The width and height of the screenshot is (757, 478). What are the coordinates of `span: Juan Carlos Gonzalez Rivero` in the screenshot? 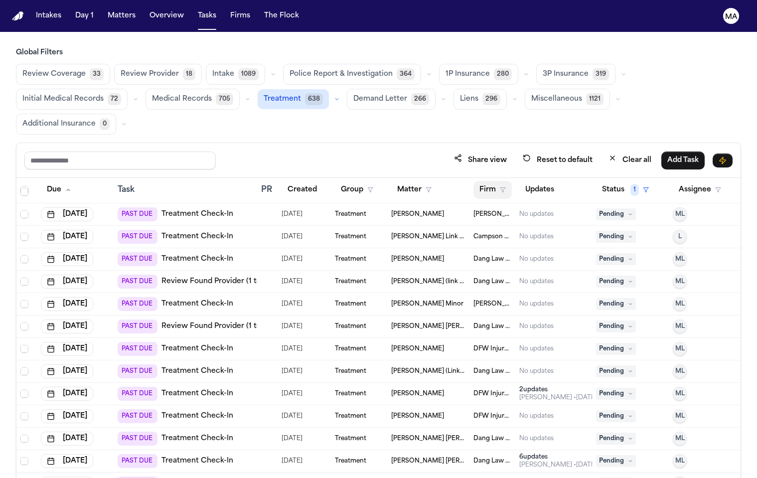 It's located at (428, 461).